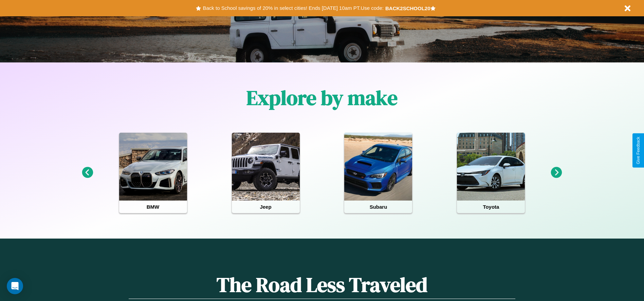 This screenshot has width=644, height=301. I want to click on h4: Subaru, so click(378, 207).